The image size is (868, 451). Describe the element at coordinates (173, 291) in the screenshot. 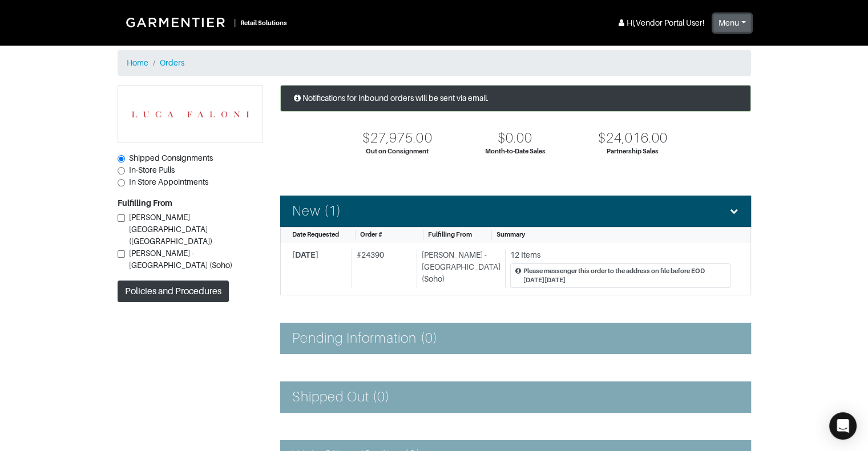

I see `button: Policies and Procedures` at that location.